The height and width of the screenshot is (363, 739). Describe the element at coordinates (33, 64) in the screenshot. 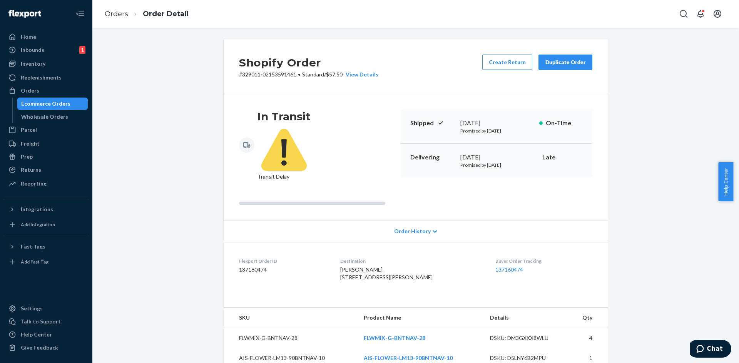

I see `div: Inventory` at that location.